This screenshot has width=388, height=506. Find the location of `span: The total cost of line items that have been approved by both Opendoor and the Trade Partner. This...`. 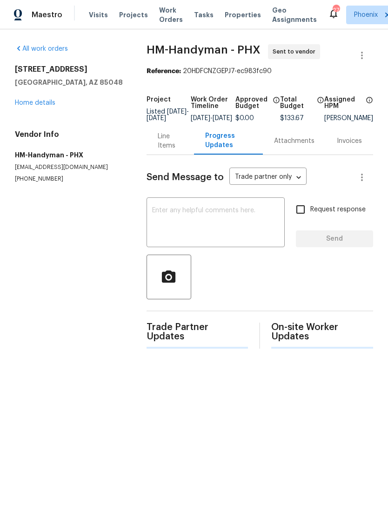

span: The total cost of line items that have been approved by both Opendoor and the Trade Partner. This... is located at coordinates (276, 106).